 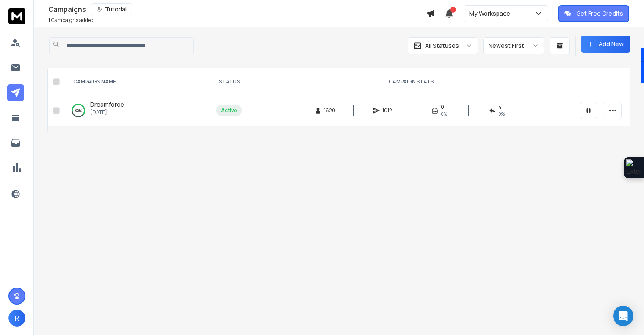 What do you see at coordinates (387, 111) in the screenshot?
I see `span: 1012` at bounding box center [387, 111].